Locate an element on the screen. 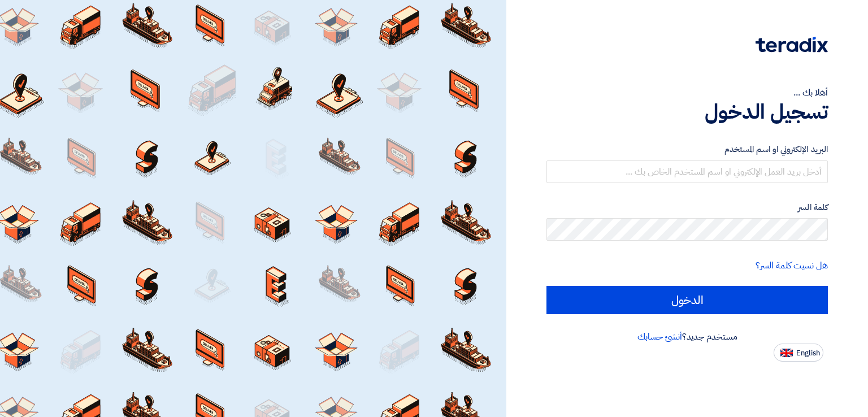  label: كلمة السر is located at coordinates (688, 207).